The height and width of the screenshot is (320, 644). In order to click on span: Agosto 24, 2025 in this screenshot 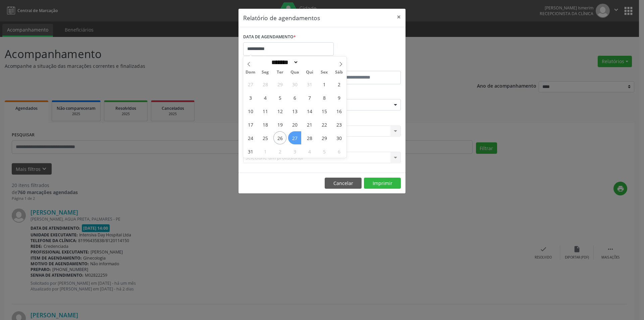, I will do `click(250, 138)`.